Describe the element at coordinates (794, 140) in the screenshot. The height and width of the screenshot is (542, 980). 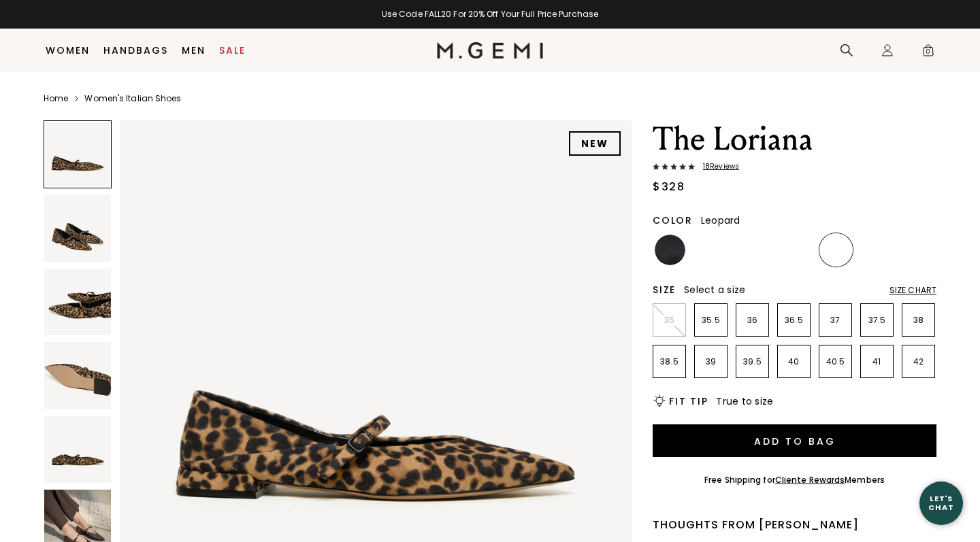
I see `h1: The Loriana` at that location.